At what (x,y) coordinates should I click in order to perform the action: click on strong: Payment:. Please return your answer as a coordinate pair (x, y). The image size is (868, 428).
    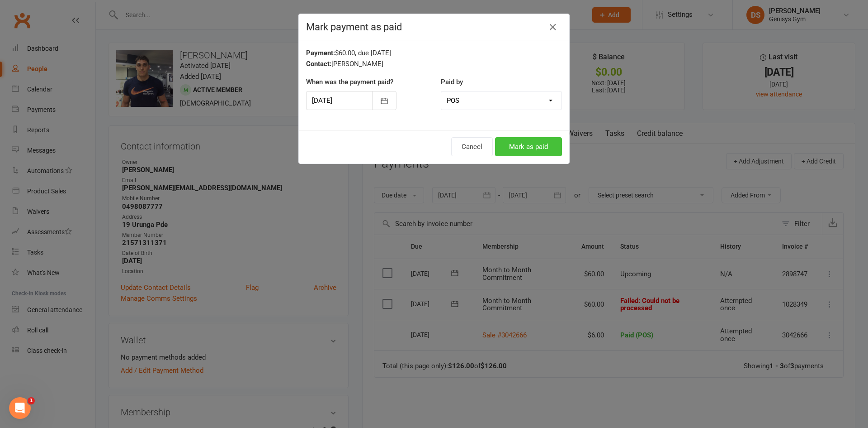
    Looking at the image, I should click on (320, 53).